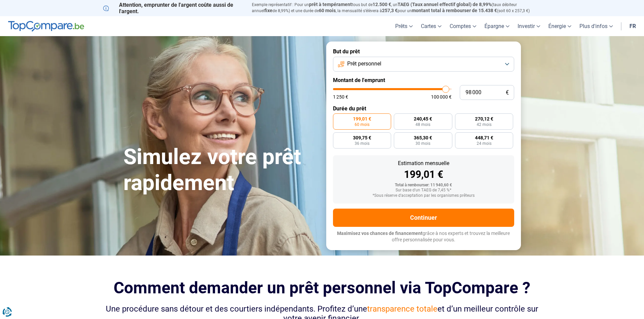  What do you see at coordinates (424, 64) in the screenshot?
I see `button: Prêt personnel` at bounding box center [424, 64].